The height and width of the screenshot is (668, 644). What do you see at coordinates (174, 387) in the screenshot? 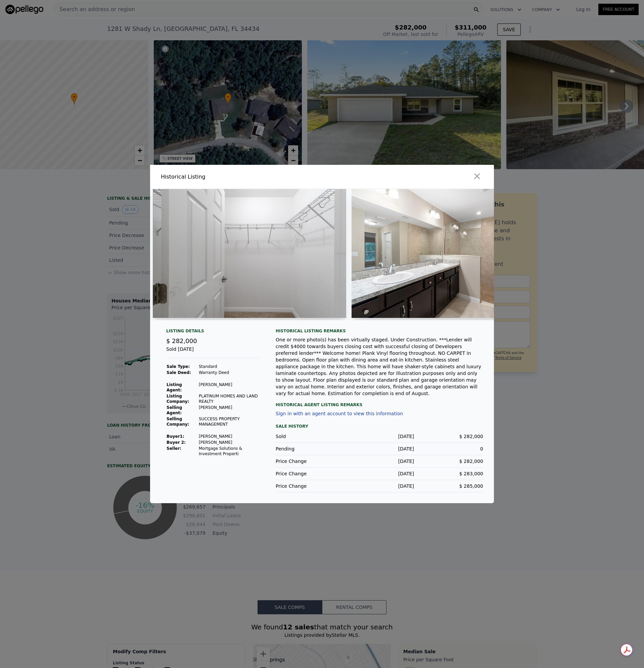
I see `strong: Listing Agent:` at bounding box center [174, 387].